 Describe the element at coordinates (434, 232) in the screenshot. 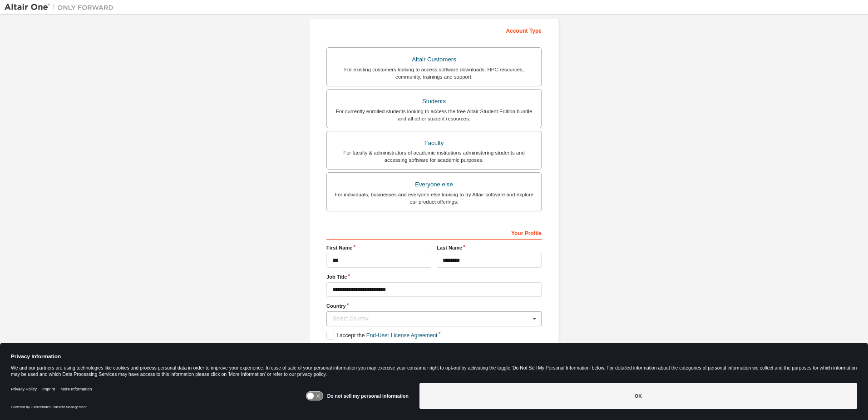

I see `div: Your Profile` at that location.